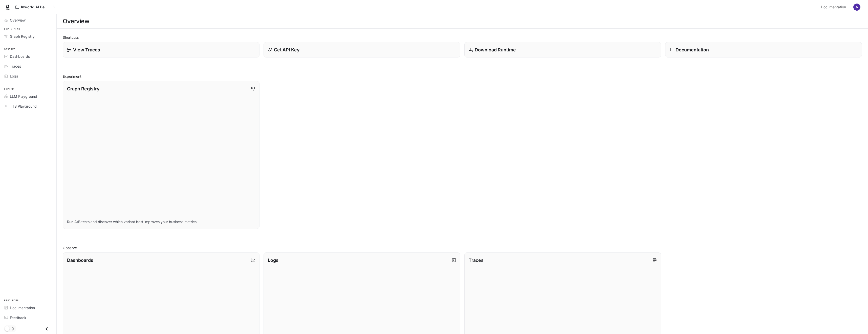 Image resolution: width=868 pixels, height=334 pixels. What do you see at coordinates (35, 7) in the screenshot?
I see `p: Inworld AI Demos` at bounding box center [35, 7].